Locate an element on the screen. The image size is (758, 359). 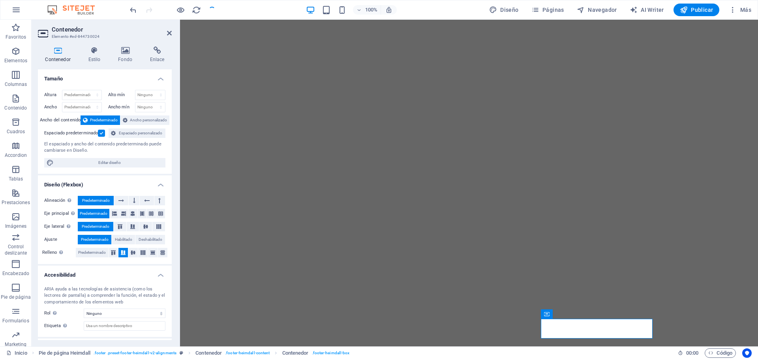
span: AI Writer is located at coordinates (646, 10).